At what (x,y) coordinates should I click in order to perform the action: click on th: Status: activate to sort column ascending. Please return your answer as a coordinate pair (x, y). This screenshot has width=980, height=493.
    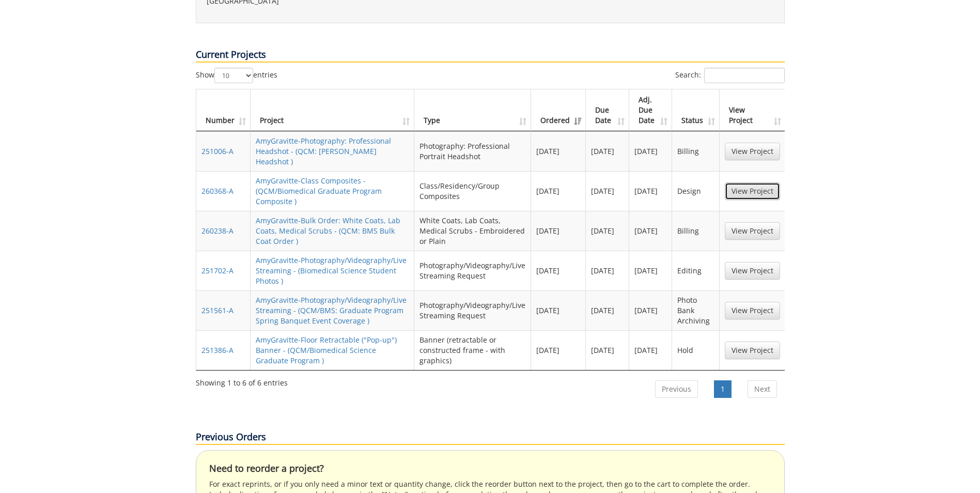
    Looking at the image, I should click on (695, 110).